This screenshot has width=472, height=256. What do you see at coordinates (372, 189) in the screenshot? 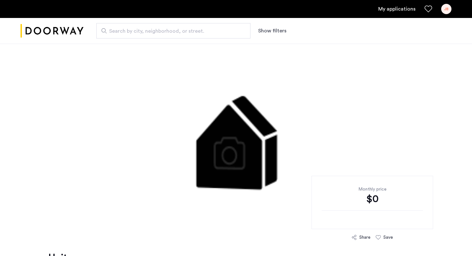
I see `div: Monthly price` at bounding box center [372, 189].